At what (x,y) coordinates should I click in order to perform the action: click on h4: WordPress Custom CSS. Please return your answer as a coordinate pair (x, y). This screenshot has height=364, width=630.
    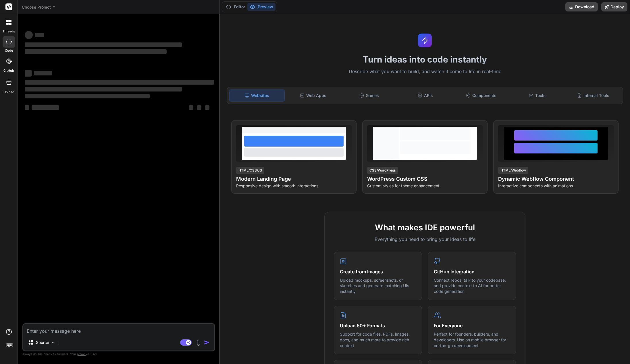
    Looking at the image, I should click on (424, 179).